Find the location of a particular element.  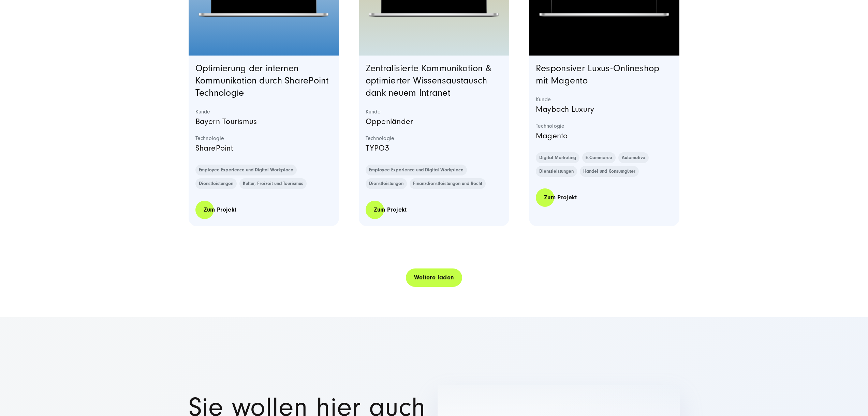

p: Magento is located at coordinates (604, 136).